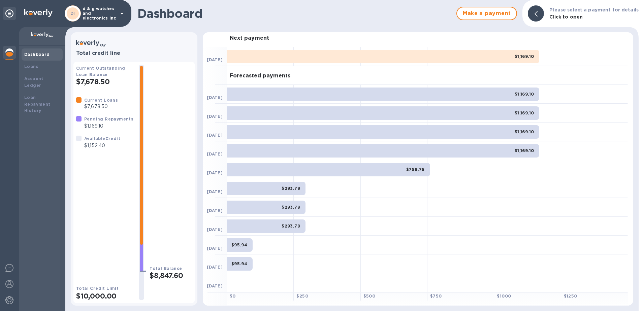  I want to click on p: $7,678.50, so click(101, 106).